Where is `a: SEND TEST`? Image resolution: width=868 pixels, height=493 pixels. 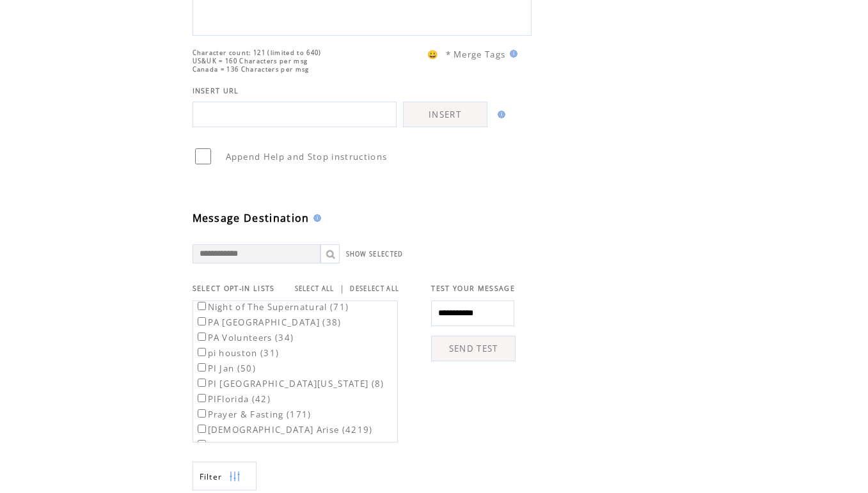 a: SEND TEST is located at coordinates (473, 349).